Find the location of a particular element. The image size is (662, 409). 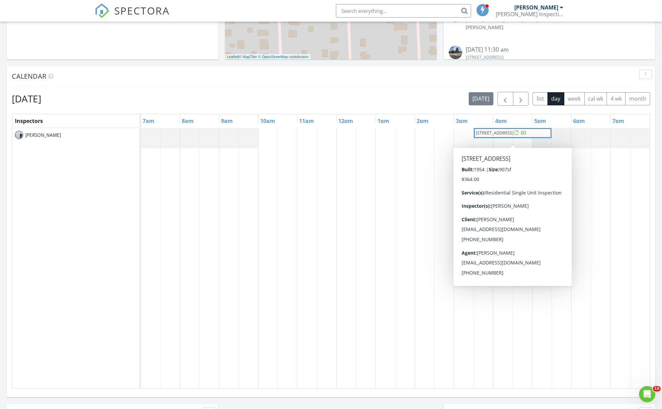

a: 5pm is located at coordinates (540, 121).